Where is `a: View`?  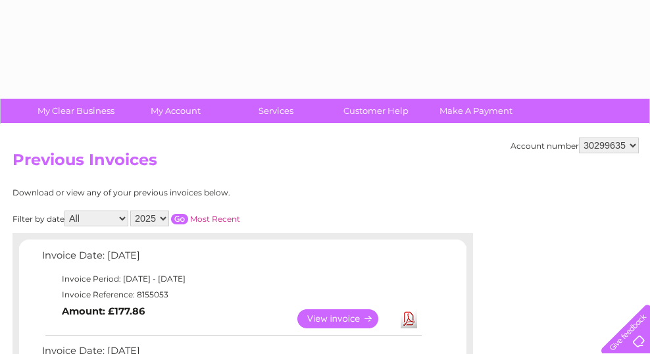 a: View is located at coordinates (346, 319).